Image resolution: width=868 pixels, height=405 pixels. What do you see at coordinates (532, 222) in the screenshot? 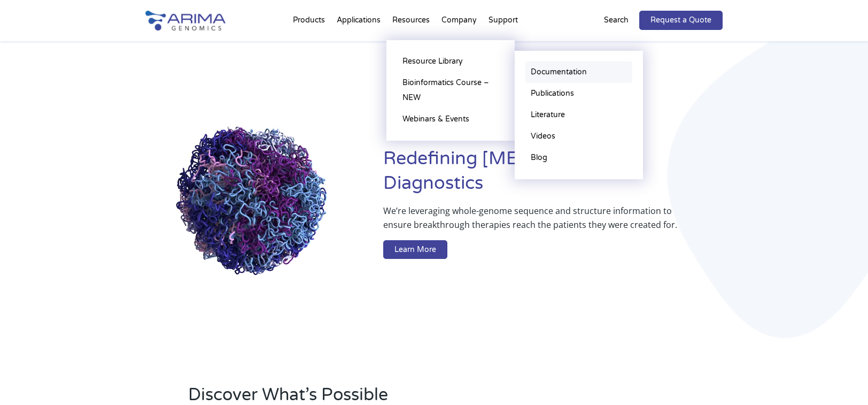
I see `p: We’re leveraging whole-genome sequence and structure information to ensure breakthrough therapies...` at bounding box center [532, 222].